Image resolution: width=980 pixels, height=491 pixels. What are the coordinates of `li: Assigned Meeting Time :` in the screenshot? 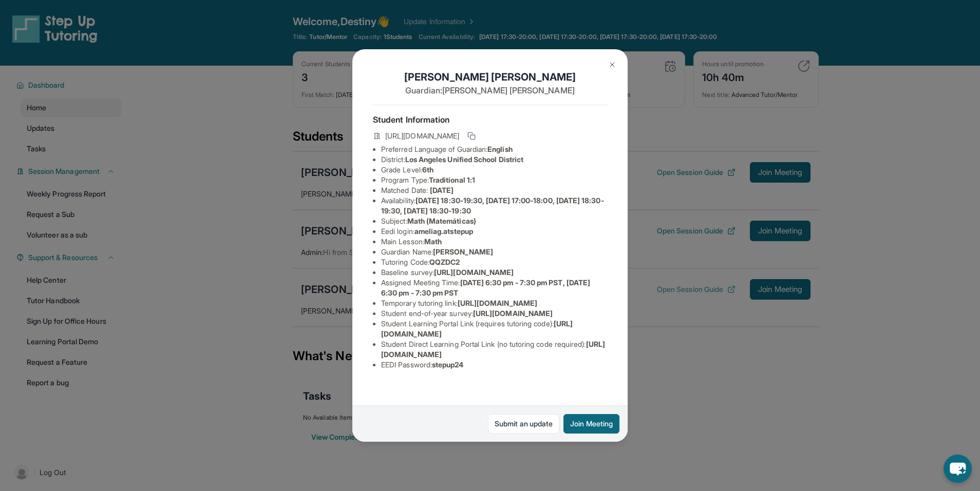 It's located at (494, 288).